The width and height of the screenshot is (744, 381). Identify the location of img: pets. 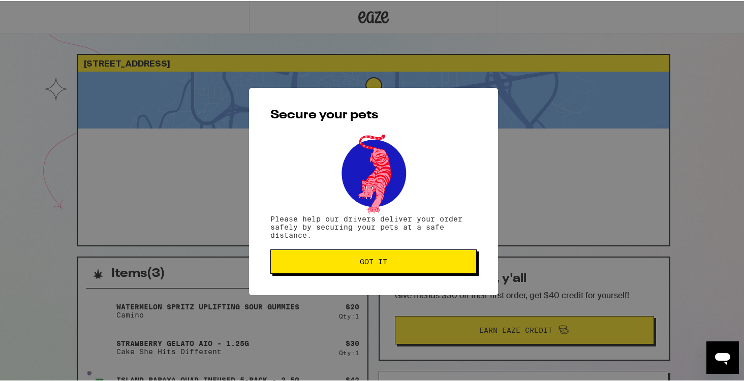
(374, 172).